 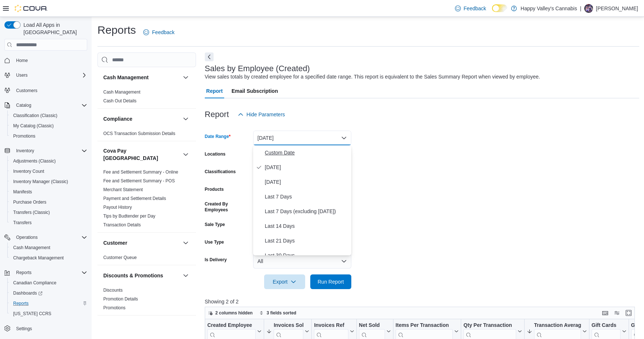 What do you see at coordinates (218, 136) in the screenshot?
I see `label: Date Range` at bounding box center [218, 136].